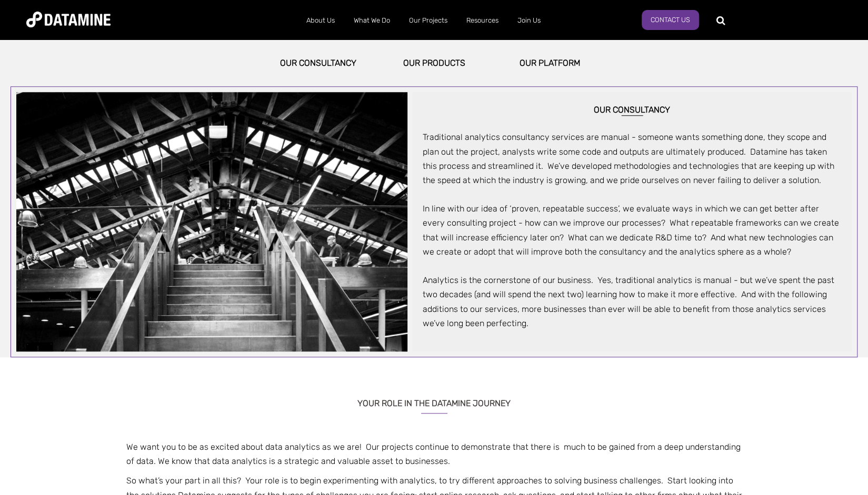 This screenshot has width=868, height=495. What do you see at coordinates (628, 158) in the screenshot?
I see `span: Traditional analytics consultancy services are manual - someone wants something done, they scope ...` at bounding box center [628, 158].